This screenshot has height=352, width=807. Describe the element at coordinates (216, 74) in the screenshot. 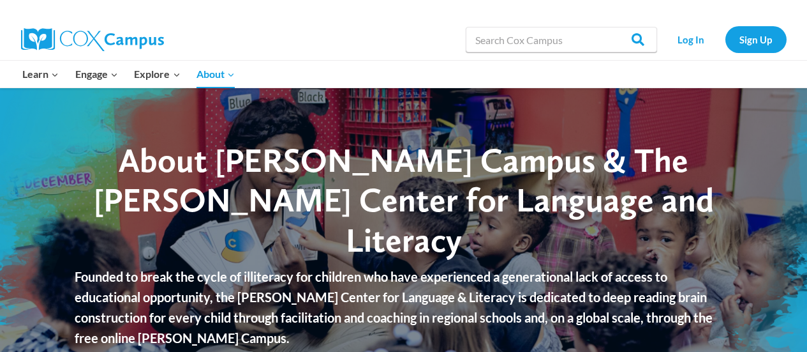

I see `span: About` at that location.